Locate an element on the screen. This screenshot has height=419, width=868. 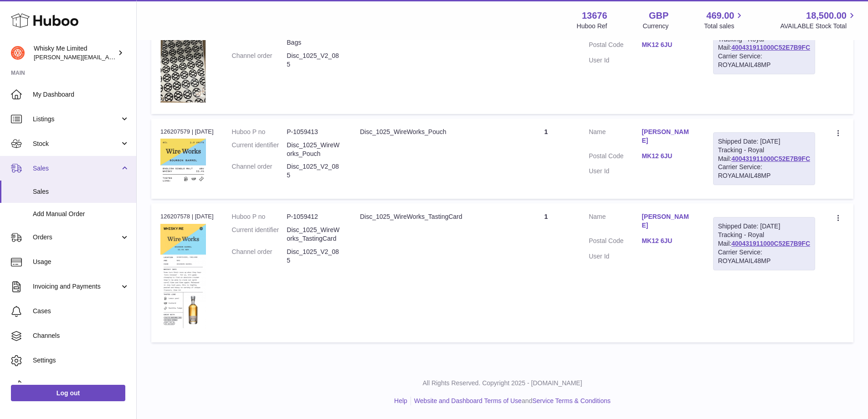
div: Whisky Me Limited is located at coordinates (75, 53).